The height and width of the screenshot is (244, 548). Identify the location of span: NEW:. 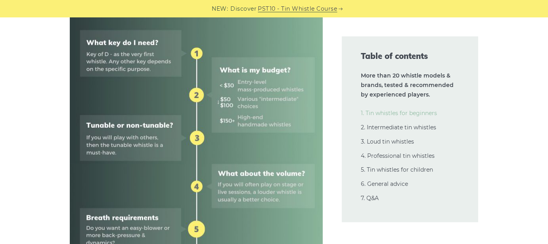
(220, 9).